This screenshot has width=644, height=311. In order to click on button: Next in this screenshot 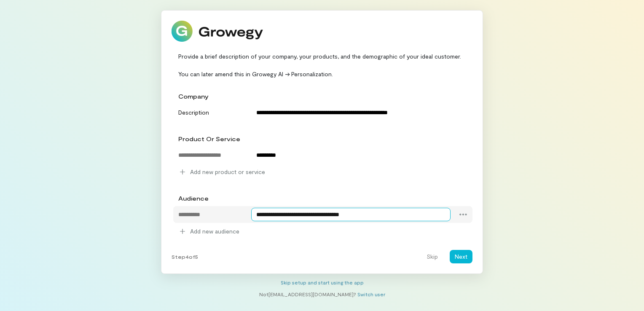, I will do `click(461, 257)`.